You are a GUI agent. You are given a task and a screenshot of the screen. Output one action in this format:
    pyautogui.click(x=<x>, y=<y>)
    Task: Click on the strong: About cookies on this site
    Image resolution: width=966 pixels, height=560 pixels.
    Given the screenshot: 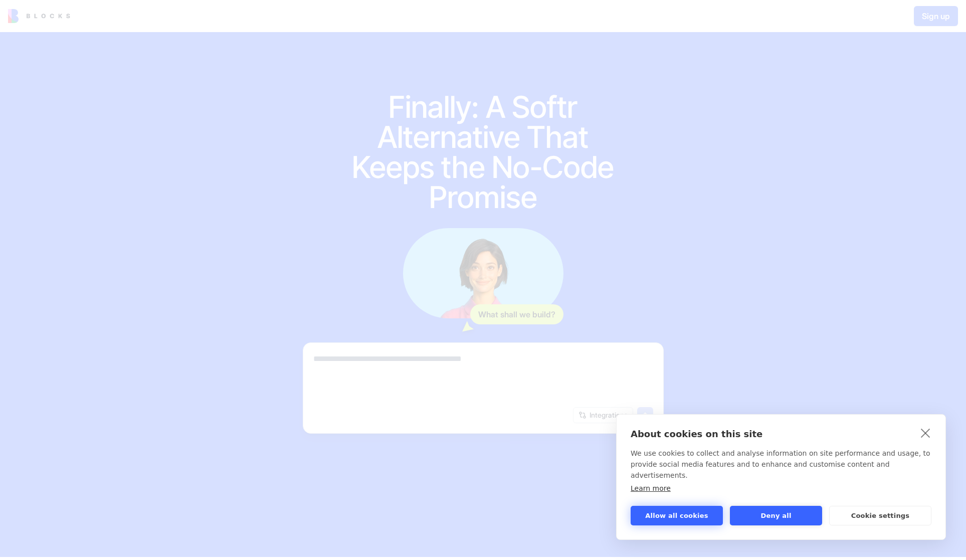 What is the action you would take?
    pyautogui.click(x=696, y=433)
    